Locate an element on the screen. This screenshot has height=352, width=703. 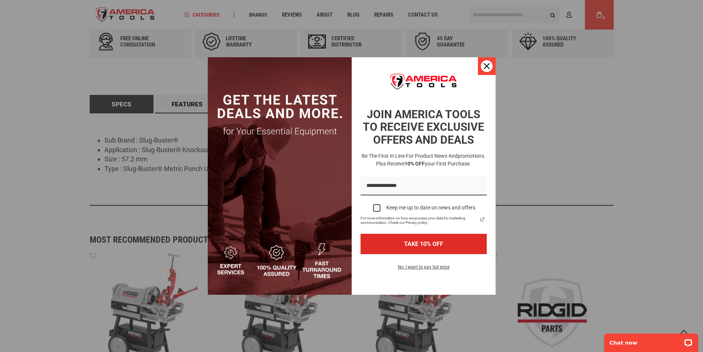
svg: close icon is located at coordinates (487, 66).